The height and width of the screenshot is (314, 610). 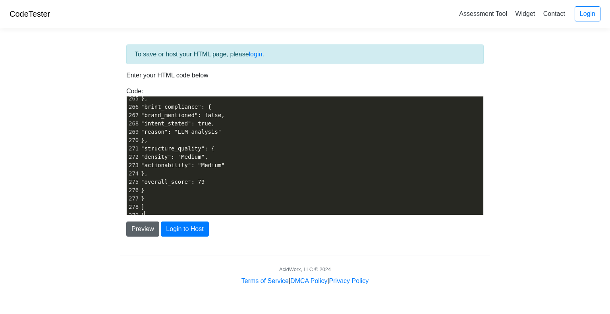 What do you see at coordinates (178, 124) in the screenshot?
I see `span: "intent_stated": true,` at bounding box center [178, 124].